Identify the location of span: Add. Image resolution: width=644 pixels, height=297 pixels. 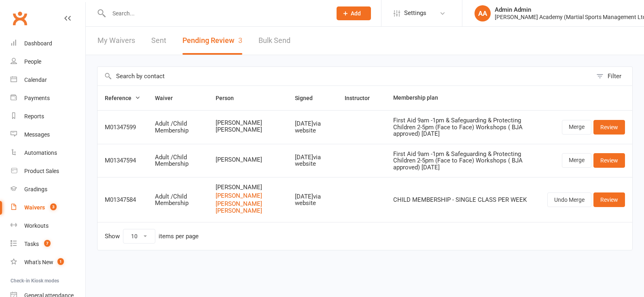
(356, 13).